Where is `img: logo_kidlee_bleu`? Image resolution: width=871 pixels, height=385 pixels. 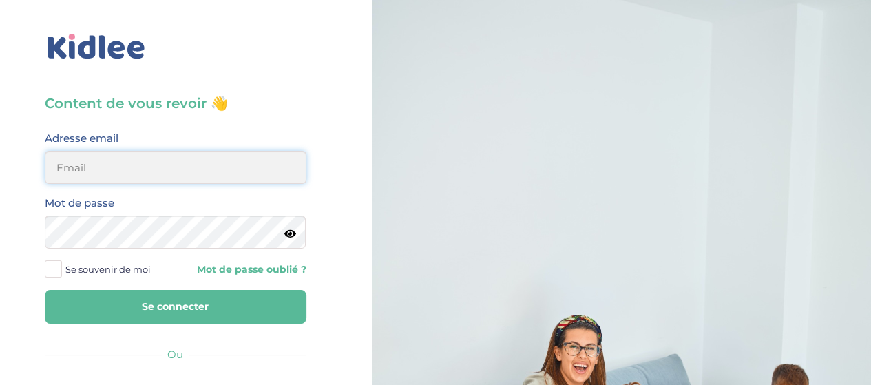
img: logo_kidlee_bleu is located at coordinates (96, 47).